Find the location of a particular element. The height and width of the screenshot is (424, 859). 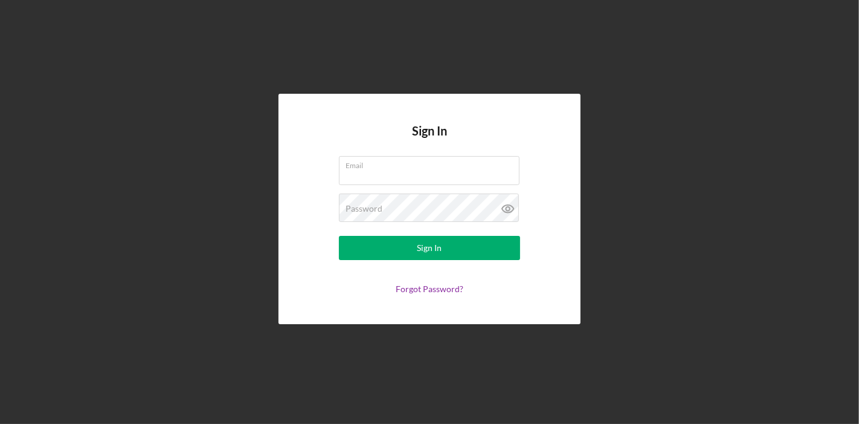

h4: Sign In is located at coordinates (430, 140).